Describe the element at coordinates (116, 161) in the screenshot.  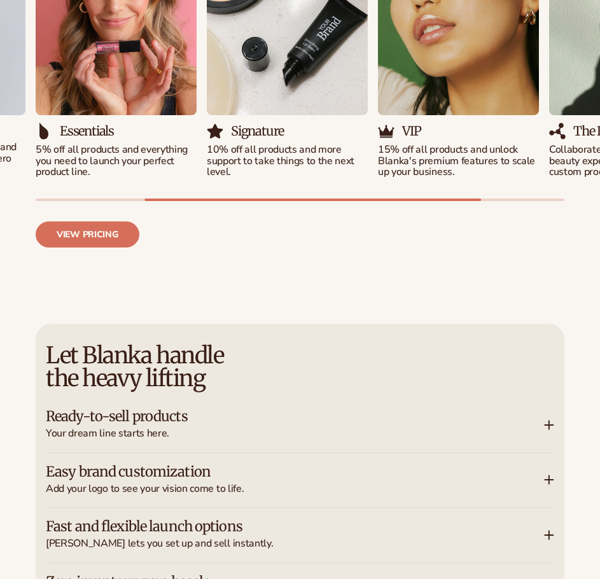
I see `p: 5% off all products and everything you need to launch your perfect product line.` at that location.